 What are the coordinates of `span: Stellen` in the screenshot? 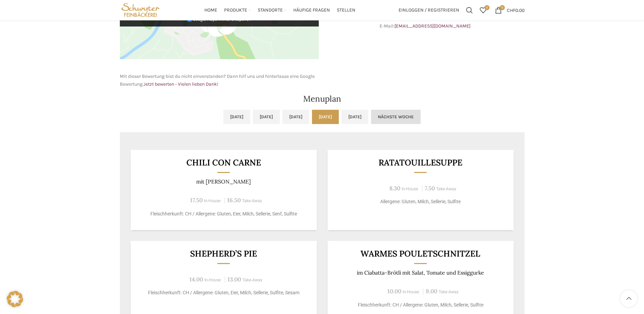 It's located at (346, 10).